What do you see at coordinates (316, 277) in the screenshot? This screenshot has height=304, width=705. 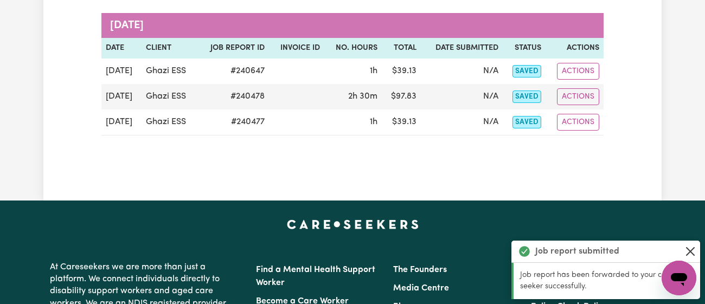 I see `a: Find a Mental Health Support Worker` at bounding box center [316, 277].